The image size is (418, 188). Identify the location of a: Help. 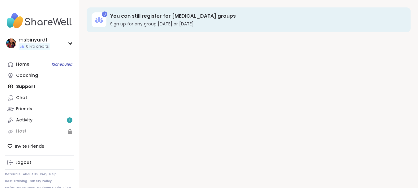
(53, 174).